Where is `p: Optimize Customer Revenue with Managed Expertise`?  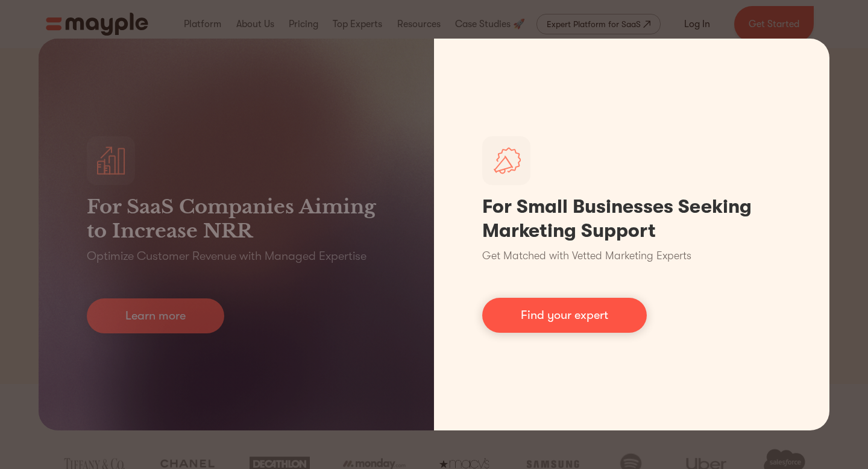 p: Optimize Customer Revenue with Managed Expertise is located at coordinates (227, 256).